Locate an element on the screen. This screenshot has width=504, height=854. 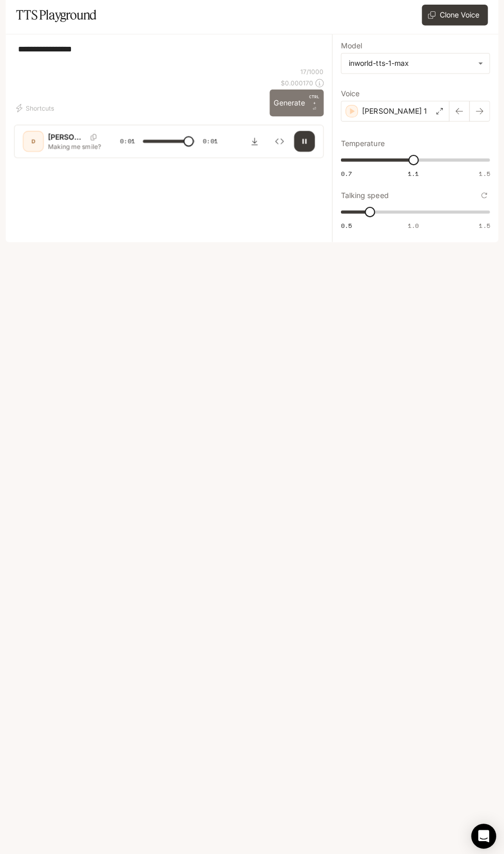
span: 1.1 is located at coordinates (411, 176).